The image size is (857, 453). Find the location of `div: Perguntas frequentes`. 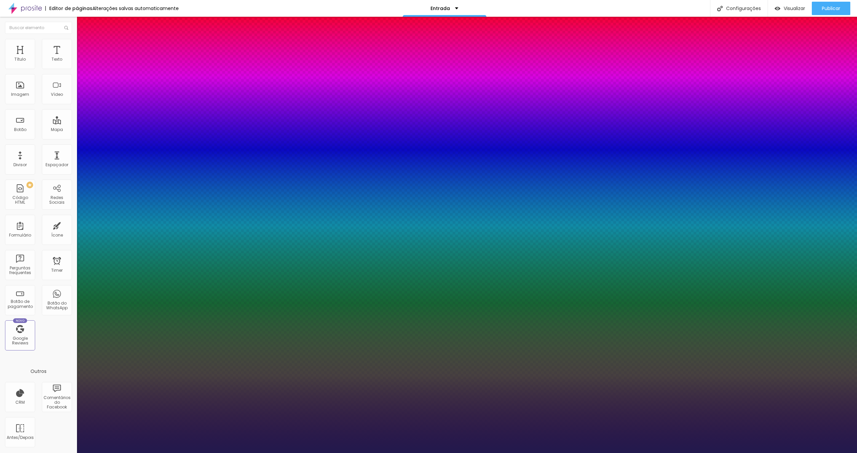

div: Perguntas frequentes is located at coordinates (20, 270).